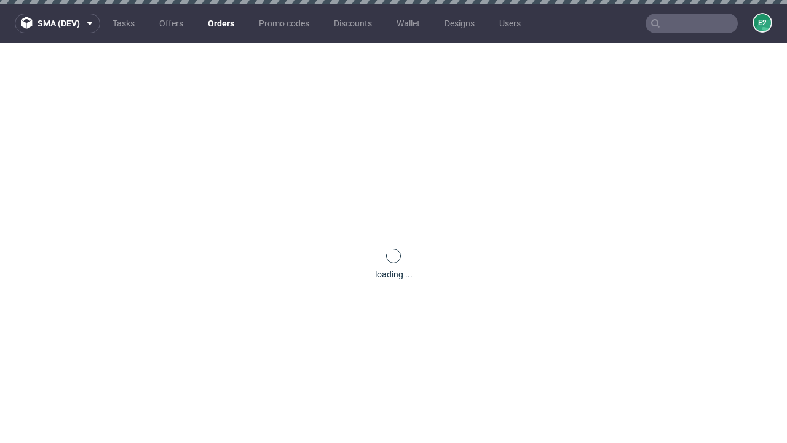 Image resolution: width=787 pixels, height=443 pixels. Describe the element at coordinates (284, 23) in the screenshot. I see `a: Promo codes` at that location.